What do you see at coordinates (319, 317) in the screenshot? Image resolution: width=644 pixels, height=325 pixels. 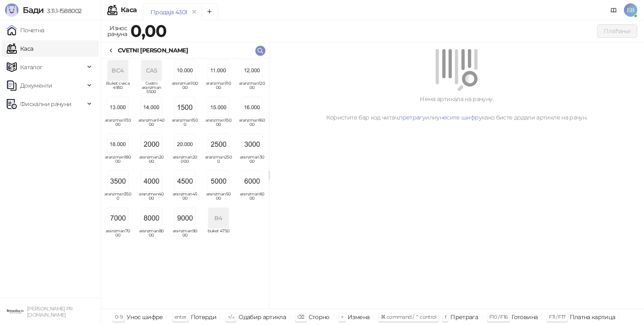 I see `div: Сторно` at bounding box center [319, 317].